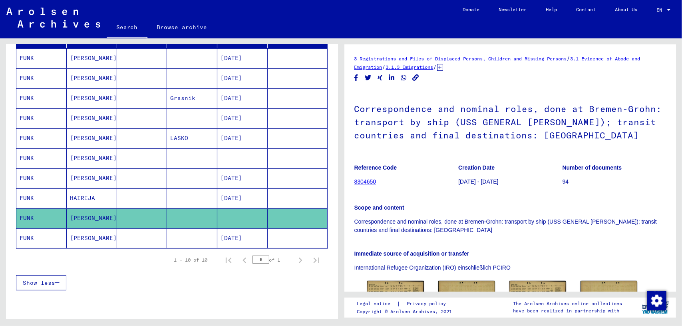  What do you see at coordinates (392, 78) in the screenshot?
I see `button: Share on LinkedIn` at bounding box center [392, 78].